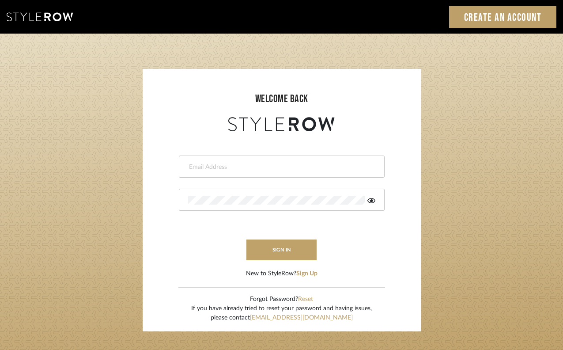 The width and height of the screenshot is (563, 350). Describe the element at coordinates (281, 299) in the screenshot. I see `div: Forgot Password?` at that location.